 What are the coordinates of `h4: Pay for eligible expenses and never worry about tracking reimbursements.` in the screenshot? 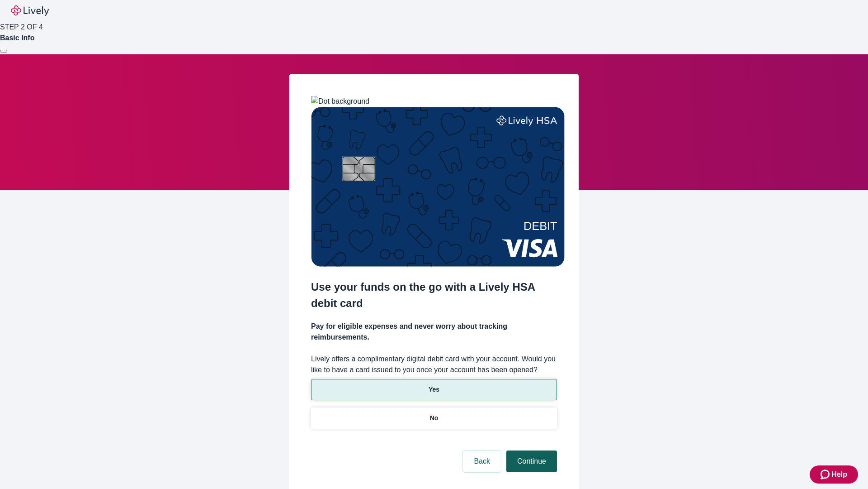 It's located at (434, 331).